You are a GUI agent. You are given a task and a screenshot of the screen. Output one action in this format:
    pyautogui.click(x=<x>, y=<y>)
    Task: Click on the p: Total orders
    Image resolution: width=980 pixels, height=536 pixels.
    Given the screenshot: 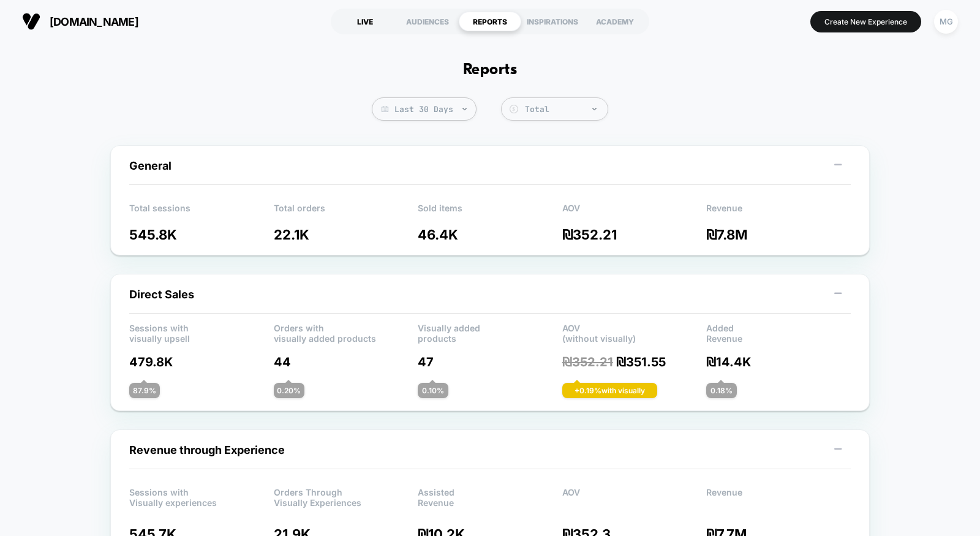 What is the action you would take?
    pyautogui.click(x=346, y=212)
    